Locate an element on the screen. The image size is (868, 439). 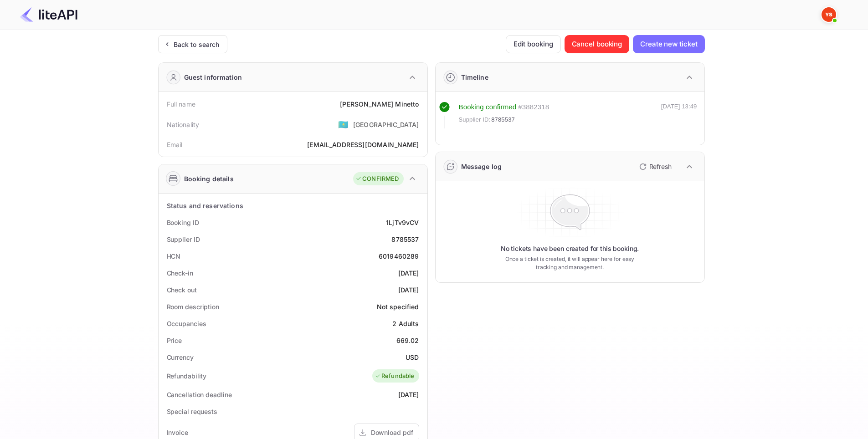
div: Invoice is located at coordinates (177, 432).